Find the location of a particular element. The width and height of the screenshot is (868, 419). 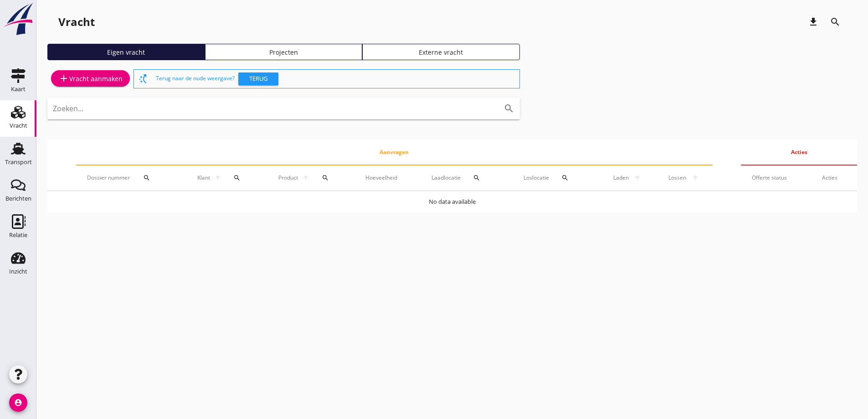

i: download is located at coordinates (813, 22).